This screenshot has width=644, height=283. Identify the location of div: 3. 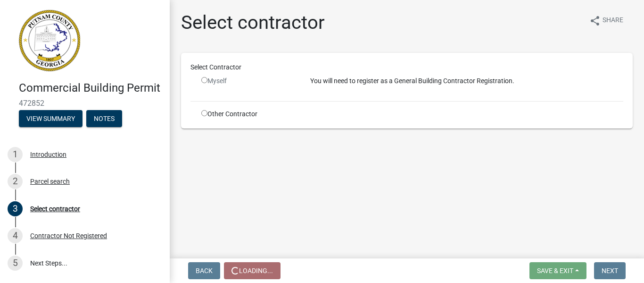
(15, 208).